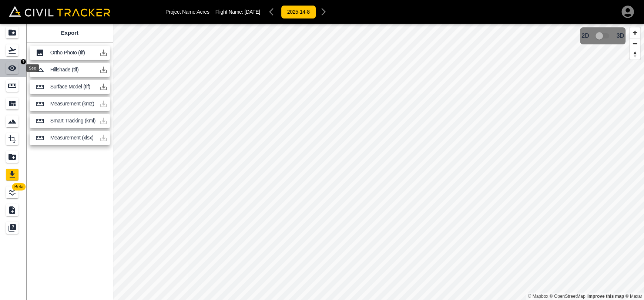 The image size is (644, 300). I want to click on p: Project Name: Acres, so click(187, 12).